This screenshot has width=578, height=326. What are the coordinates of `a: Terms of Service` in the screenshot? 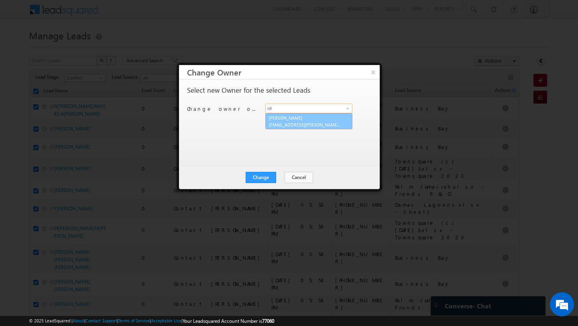 It's located at (134, 320).